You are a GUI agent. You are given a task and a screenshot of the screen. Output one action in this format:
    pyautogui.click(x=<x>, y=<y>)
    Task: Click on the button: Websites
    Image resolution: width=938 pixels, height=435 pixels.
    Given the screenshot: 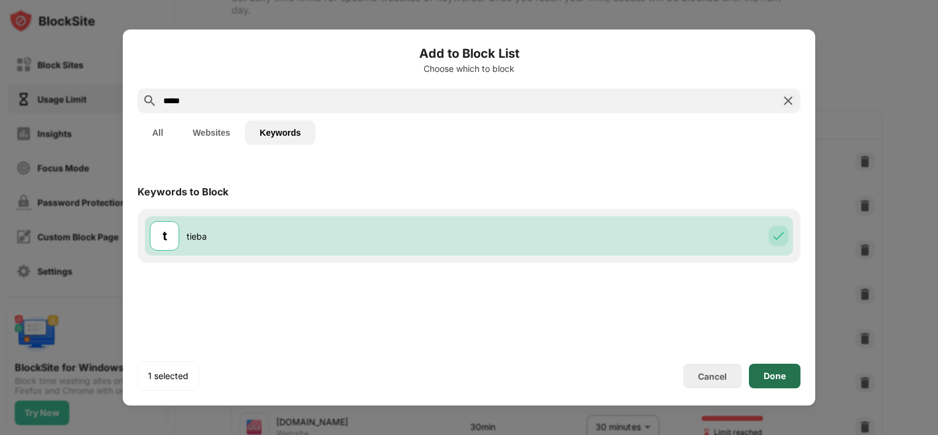 What is the action you would take?
    pyautogui.click(x=211, y=133)
    